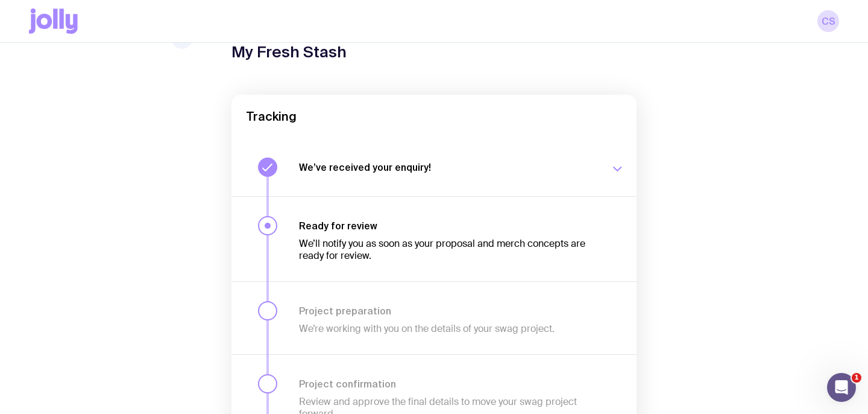  I want to click on h2: Tracking, so click(434, 116).